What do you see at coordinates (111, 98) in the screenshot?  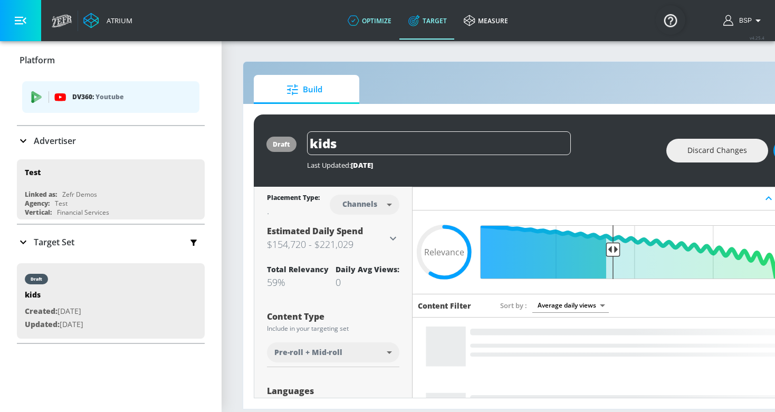 I see `ul: list of platforms` at bounding box center [111, 98].